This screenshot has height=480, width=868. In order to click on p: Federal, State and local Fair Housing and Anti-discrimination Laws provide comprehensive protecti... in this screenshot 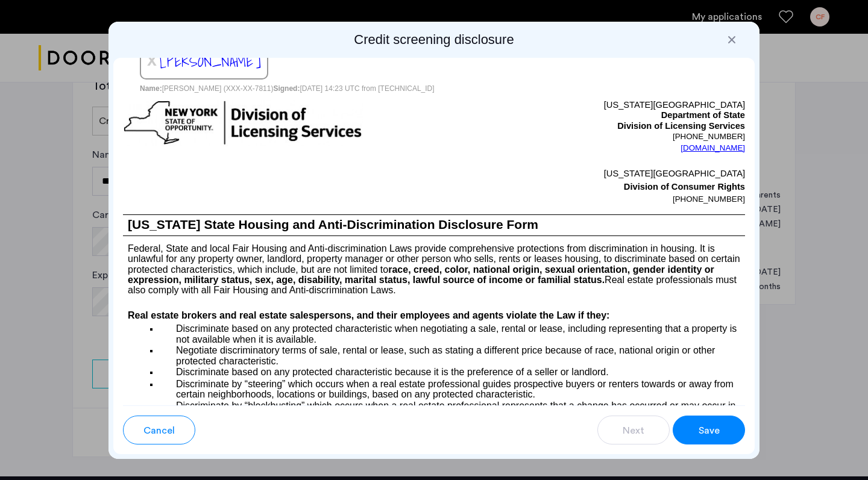, I will do `click(434, 265)`.